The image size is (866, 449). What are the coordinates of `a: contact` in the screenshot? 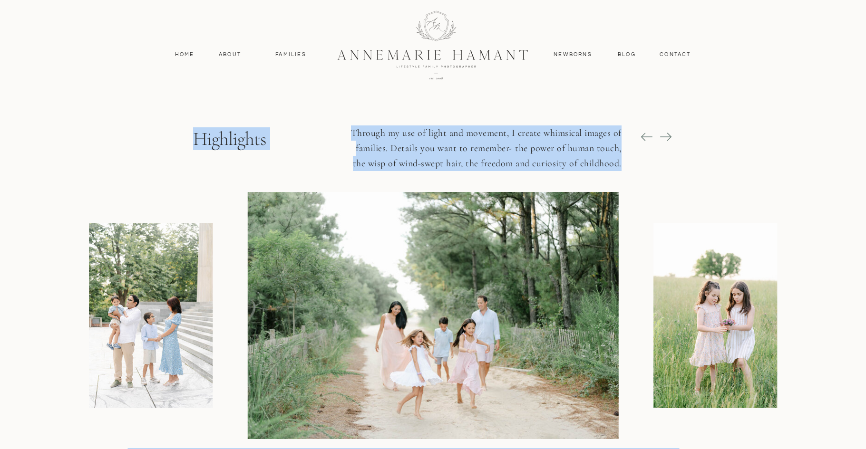 It's located at (675, 55).